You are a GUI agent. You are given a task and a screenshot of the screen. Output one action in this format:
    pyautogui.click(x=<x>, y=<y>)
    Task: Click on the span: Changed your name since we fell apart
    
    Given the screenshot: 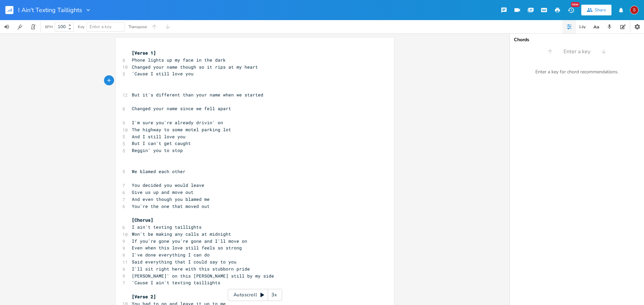 What is the action you would take?
    pyautogui.click(x=182, y=109)
    